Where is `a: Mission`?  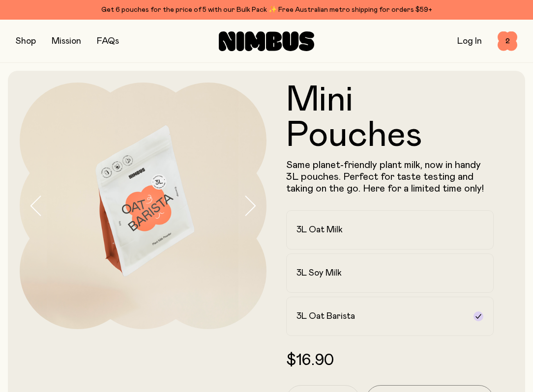 a: Mission is located at coordinates (66, 41).